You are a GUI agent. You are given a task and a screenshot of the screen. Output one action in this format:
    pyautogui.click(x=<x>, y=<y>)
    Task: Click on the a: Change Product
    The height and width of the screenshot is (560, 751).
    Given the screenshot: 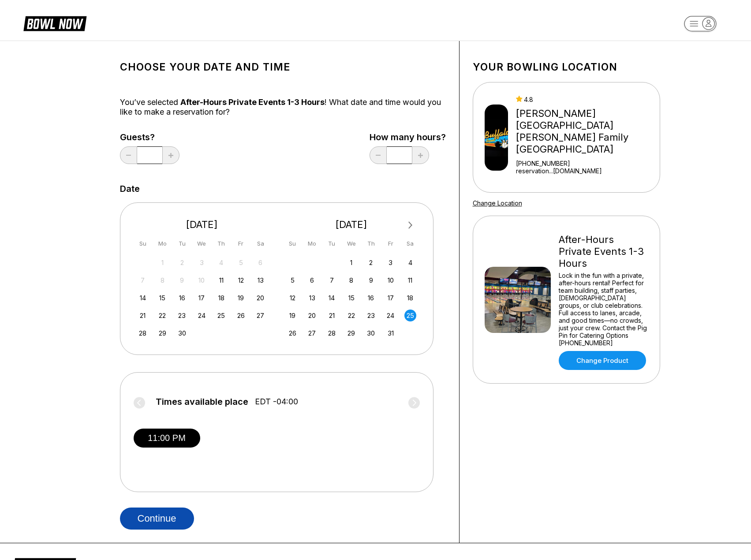 What is the action you would take?
    pyautogui.click(x=603, y=360)
    